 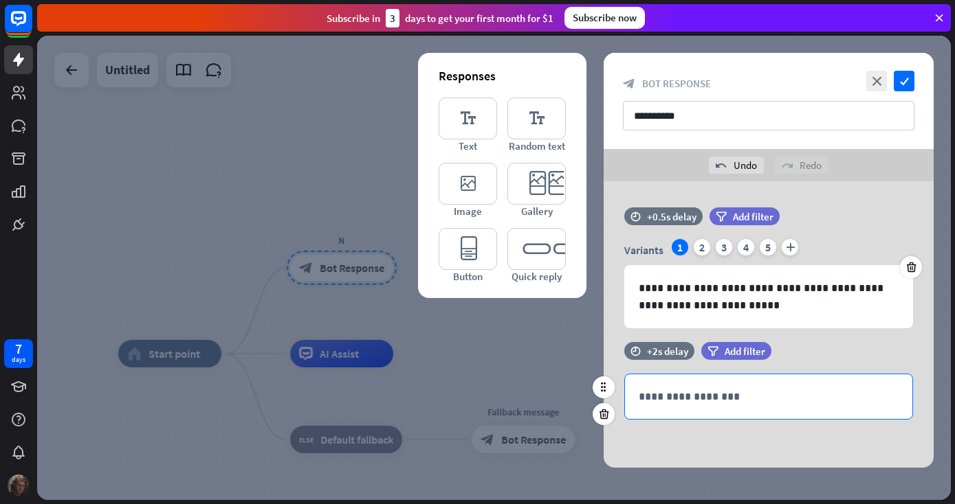 I want to click on div: days, so click(x=19, y=360).